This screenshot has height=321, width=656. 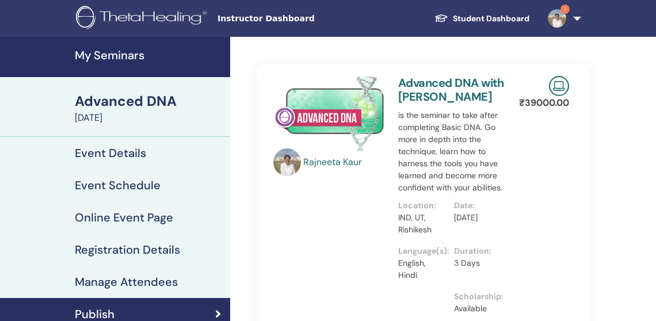 What do you see at coordinates (329, 114) in the screenshot?
I see `img: Advanced DNA` at bounding box center [329, 114].